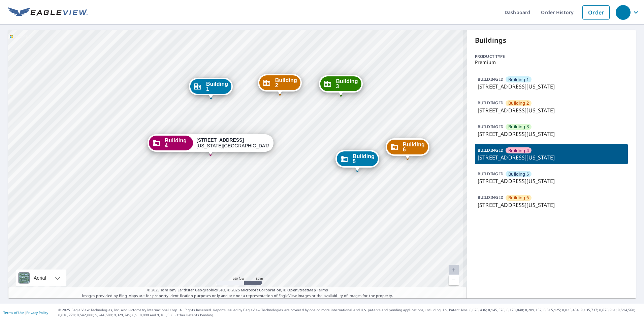 Image resolution: width=644 pixels, height=321 pixels. What do you see at coordinates (280, 84) in the screenshot?
I see `div: Dropped pin, building Building 2, Commercial property, 3100 Northeast 63rd Terrace Kansas City, M...` at bounding box center [280, 84].